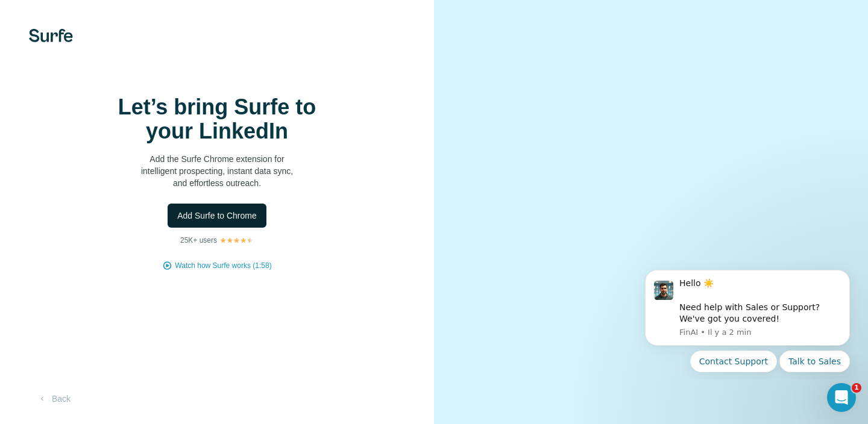  Describe the element at coordinates (37, 31) in the screenshot. I see `img: Profile image for FinAI` at that location.